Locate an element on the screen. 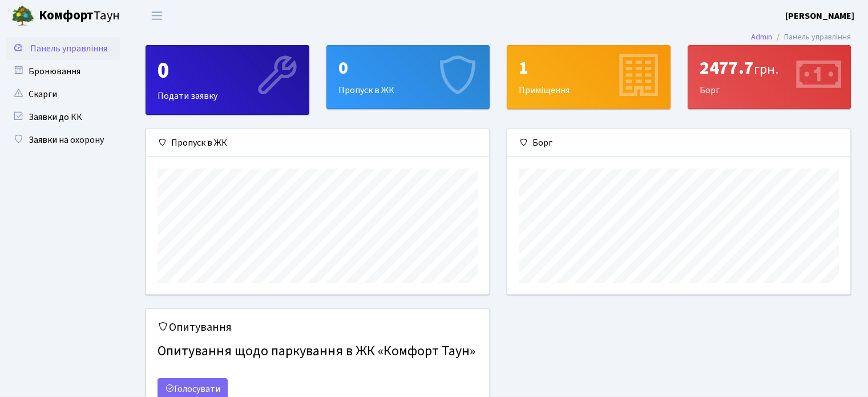 This screenshot has height=397, width=868. a: Скарги is located at coordinates (63, 94).